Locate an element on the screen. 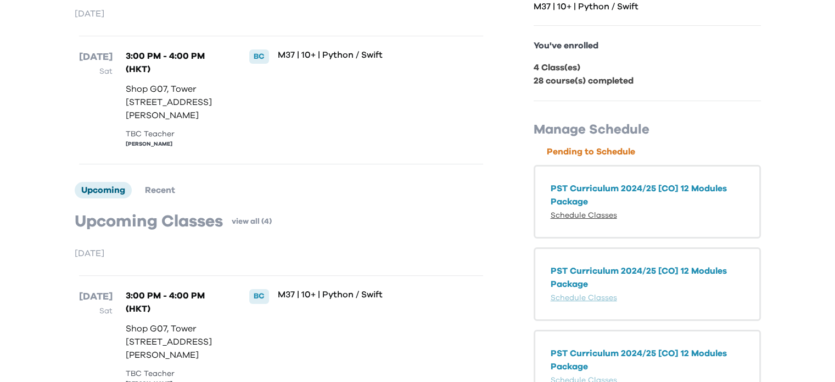 This screenshot has width=835, height=382. p: Upcoming Classes is located at coordinates (149, 221).